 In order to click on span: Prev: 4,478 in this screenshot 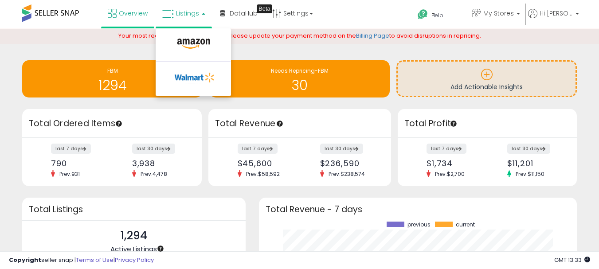, I will do `click(154, 174)`.